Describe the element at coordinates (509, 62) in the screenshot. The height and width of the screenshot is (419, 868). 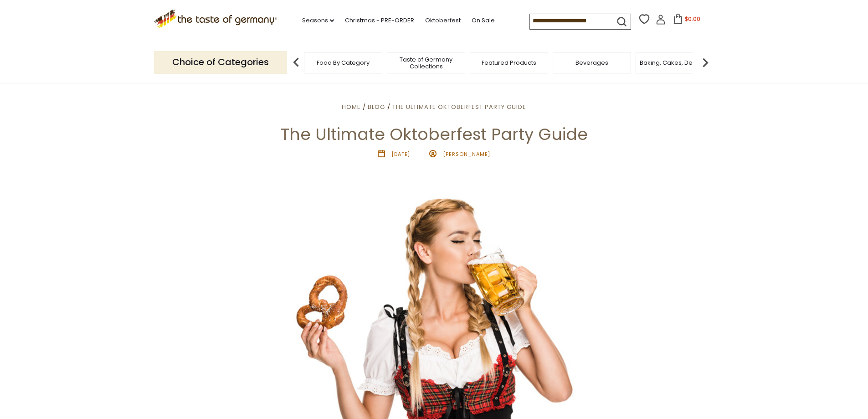
I see `a: Featured Products` at that location.